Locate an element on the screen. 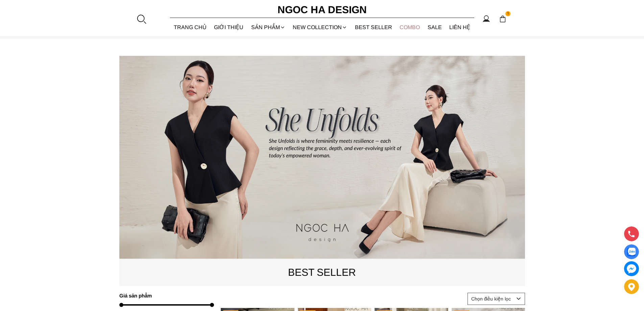 The width and height of the screenshot is (644, 311). a: BEST SELLER is located at coordinates (374, 27).